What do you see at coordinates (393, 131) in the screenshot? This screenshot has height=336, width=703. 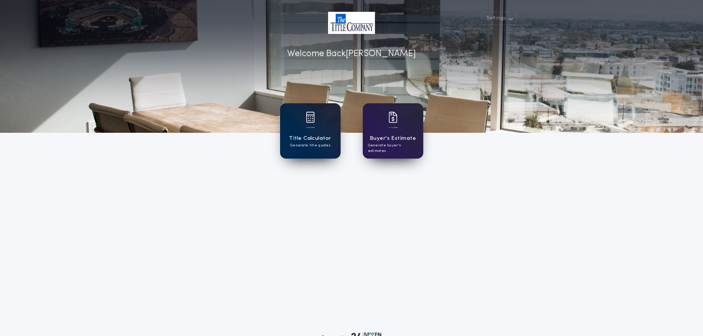 I see `a: card iconBuyer's EstimateGenerate buyer's estimates` at bounding box center [393, 131].